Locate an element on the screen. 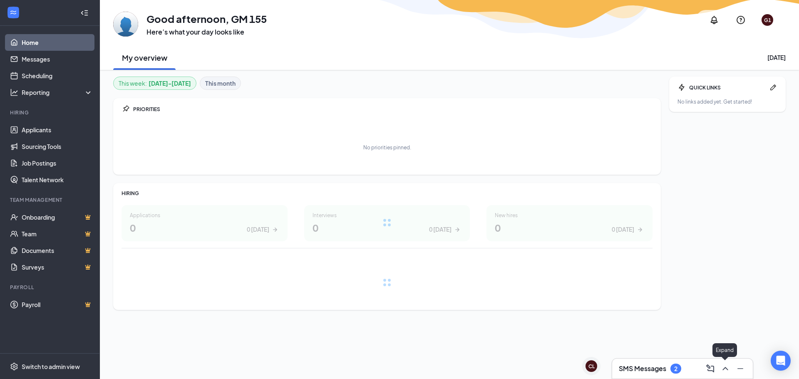 The width and height of the screenshot is (799, 379). svg: QuestionInfo is located at coordinates (740, 20).